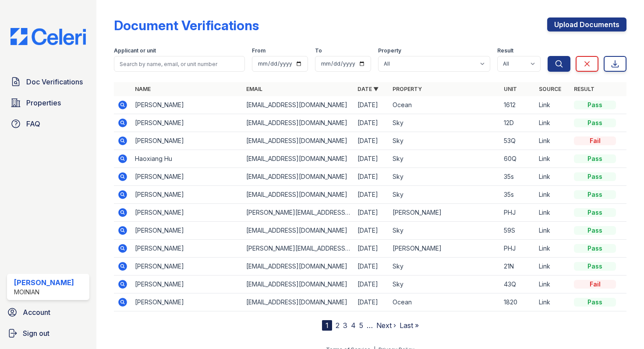  I want to click on span: Sign out, so click(36, 333).